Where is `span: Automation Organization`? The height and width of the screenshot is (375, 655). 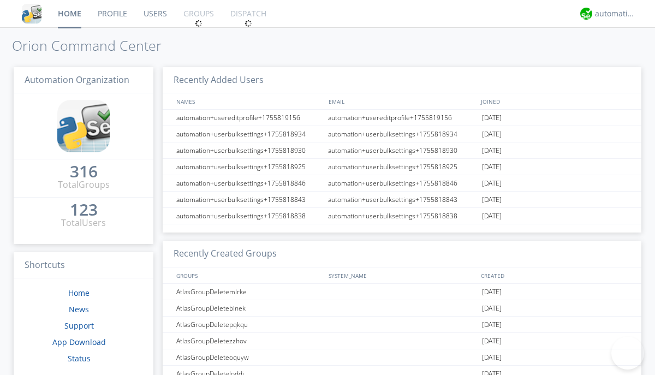
span: Automation Organization is located at coordinates (77, 80).